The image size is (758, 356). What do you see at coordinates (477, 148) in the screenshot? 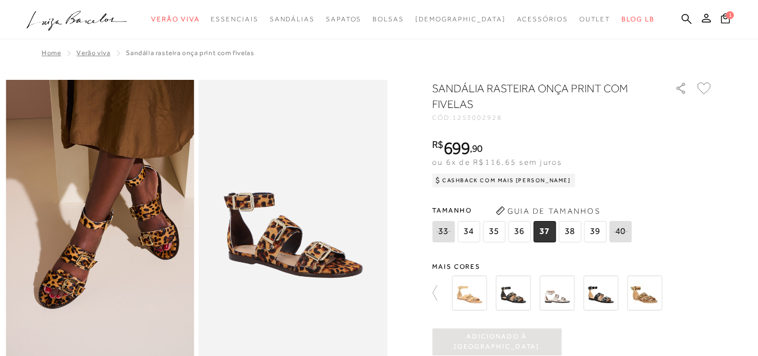
I see `span: 90` at bounding box center [477, 148].